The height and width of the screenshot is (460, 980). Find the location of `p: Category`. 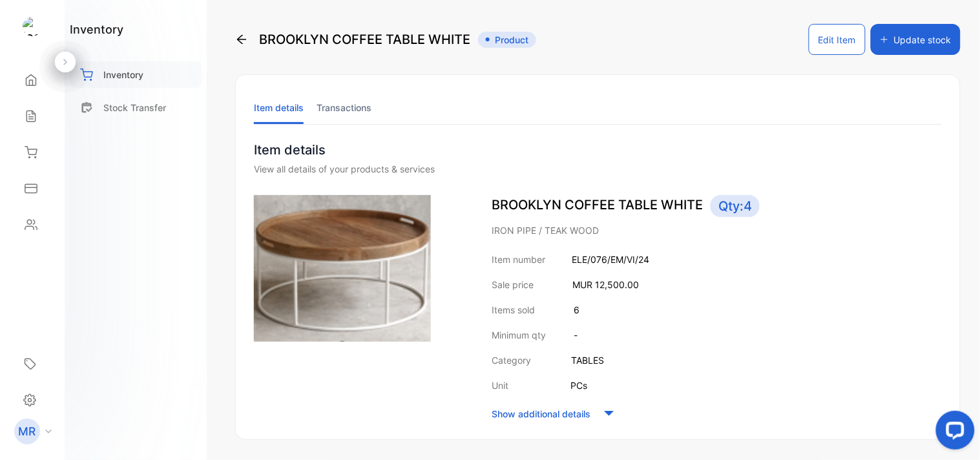

p: Category is located at coordinates (511, 360).